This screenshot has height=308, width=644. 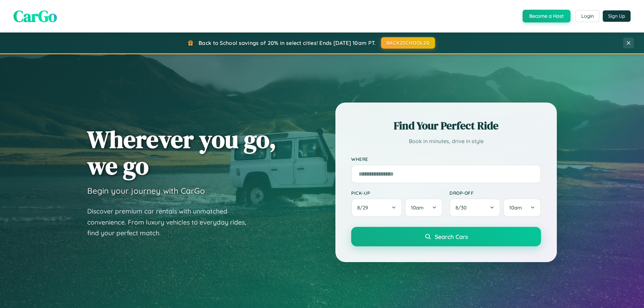 I want to click on button: 8/30, so click(x=475, y=207).